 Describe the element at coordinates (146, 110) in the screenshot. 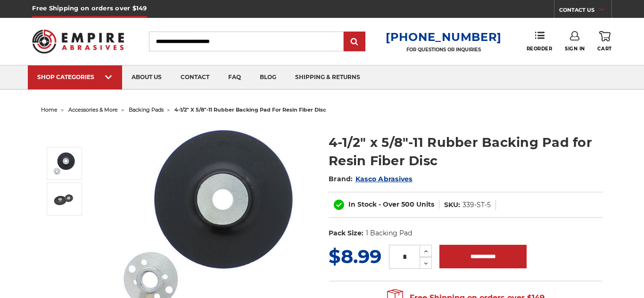

I see `a: backing pads` at that location.